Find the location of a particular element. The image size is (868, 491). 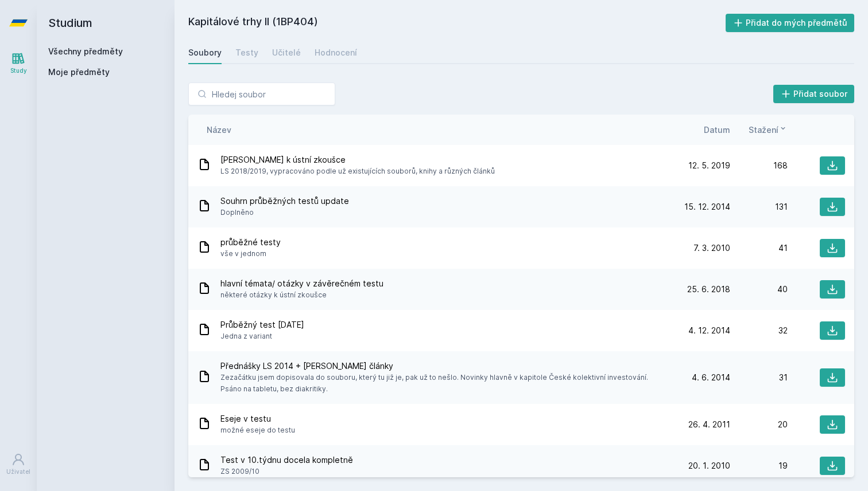

div: 31 is located at coordinates (759, 378).